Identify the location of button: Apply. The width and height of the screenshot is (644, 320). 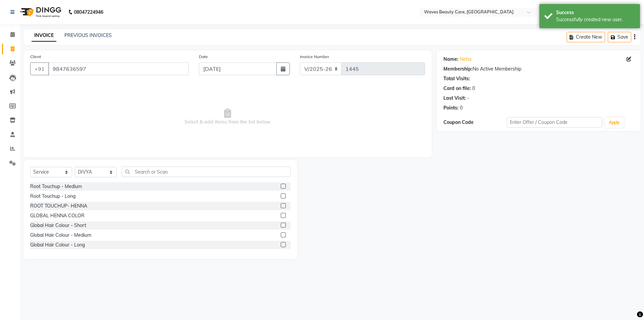
(614, 122).